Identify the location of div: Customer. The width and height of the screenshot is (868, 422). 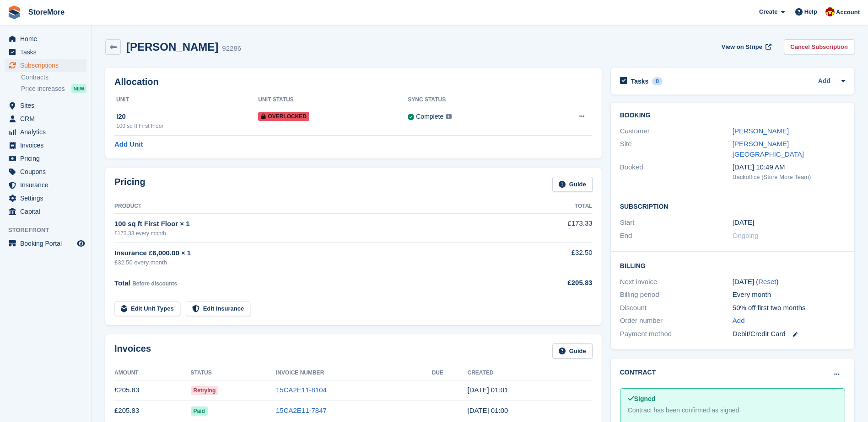
(676, 131).